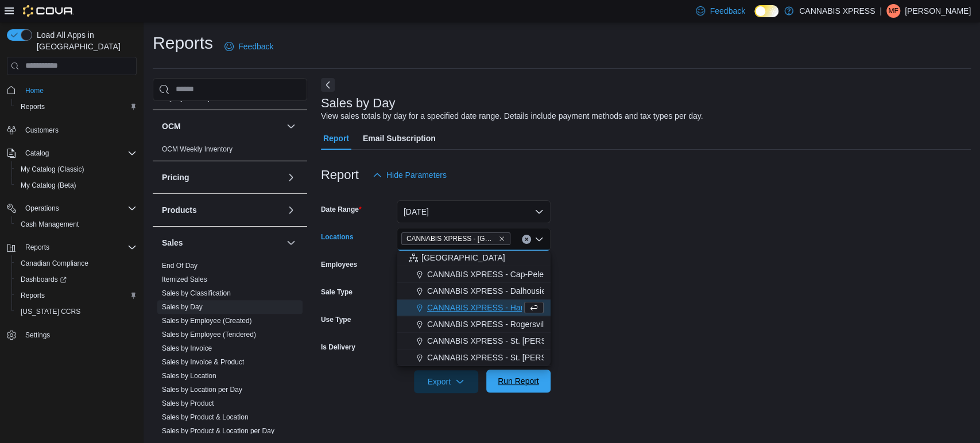  I want to click on a: Reports, so click(32, 107).